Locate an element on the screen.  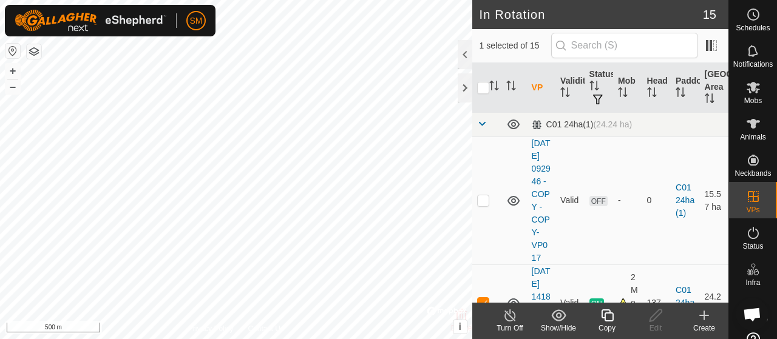
span: (24.24 ha) is located at coordinates (612, 124).